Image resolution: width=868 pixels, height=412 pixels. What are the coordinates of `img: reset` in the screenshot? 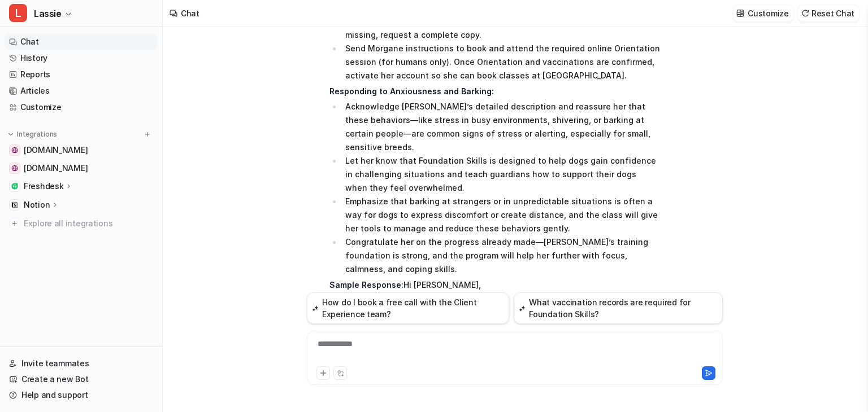 It's located at (805, 13).